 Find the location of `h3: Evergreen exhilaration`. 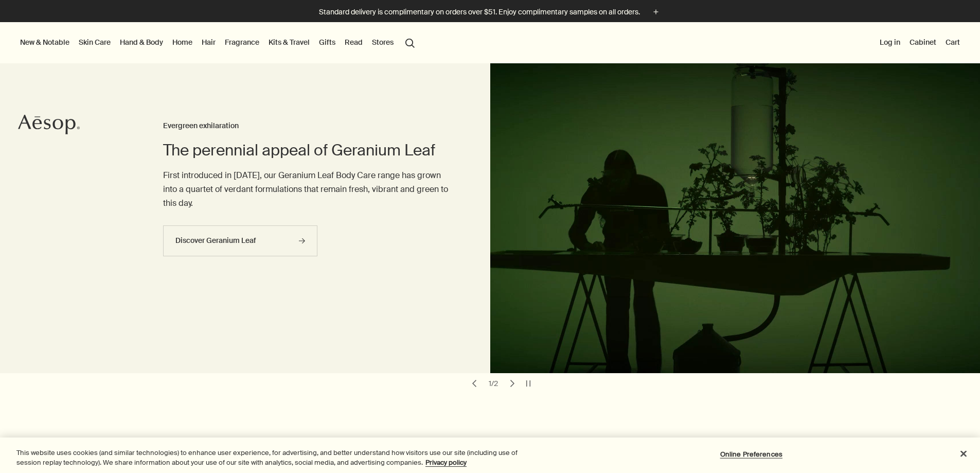

h3: Evergreen exhilaration is located at coordinates (306, 126).